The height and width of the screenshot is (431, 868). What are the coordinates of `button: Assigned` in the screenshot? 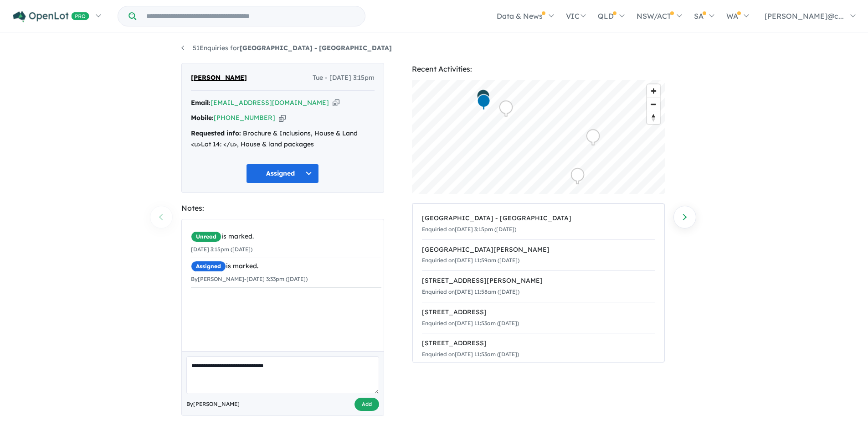 It's located at (282, 173).